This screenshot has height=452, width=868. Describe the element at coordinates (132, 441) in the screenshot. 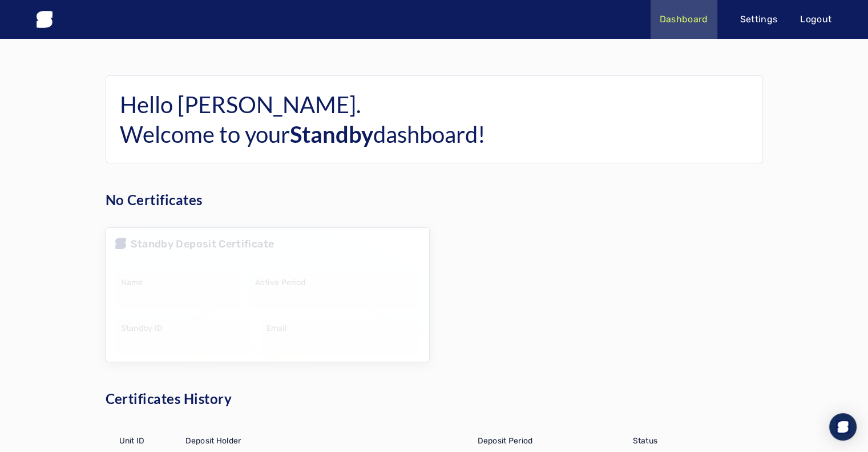

I see `span: Unit ID` at that location.